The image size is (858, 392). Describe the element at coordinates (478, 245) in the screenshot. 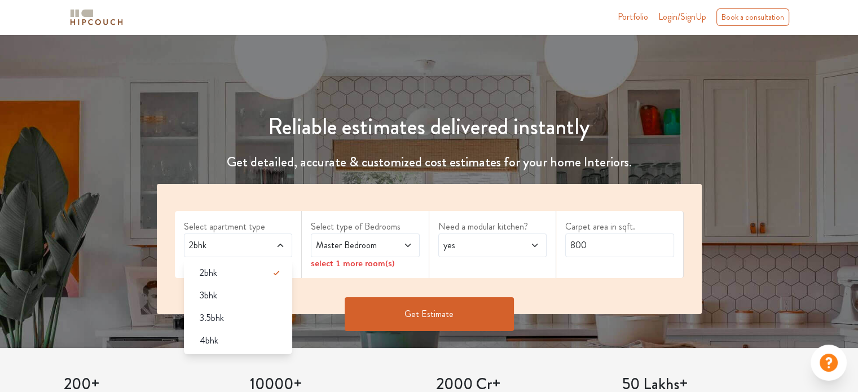

I see `span: yes` at that location.